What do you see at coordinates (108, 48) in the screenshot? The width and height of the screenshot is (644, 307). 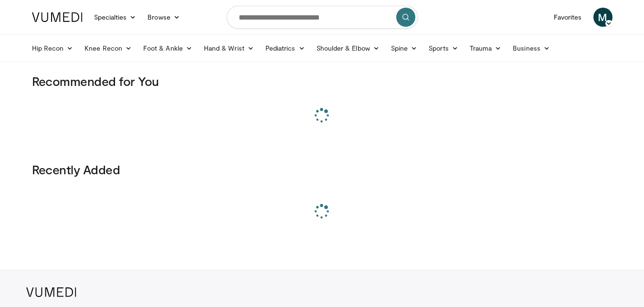 I see `a: Knee Recon` at bounding box center [108, 48].